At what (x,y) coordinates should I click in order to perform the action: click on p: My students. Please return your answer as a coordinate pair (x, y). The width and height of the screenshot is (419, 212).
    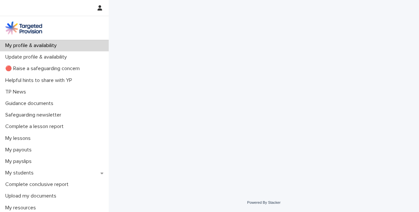
    Looking at the image, I should click on (21, 173).